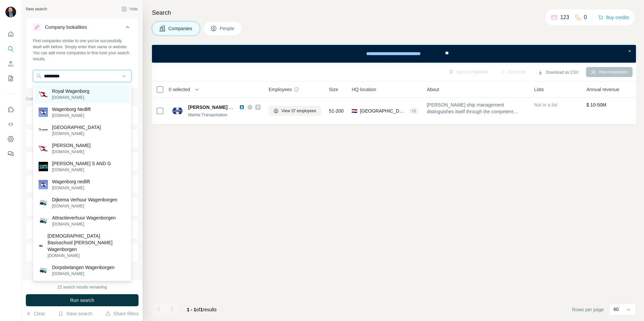 The width and height of the screenshot is (644, 321). What do you see at coordinates (122, 314) in the screenshot?
I see `button: Share filters` at bounding box center [122, 314].